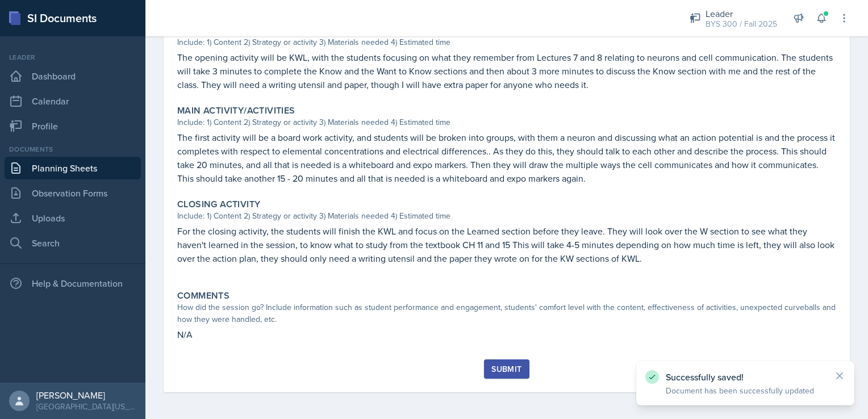 This screenshot has width=868, height=419. Describe the element at coordinates (73, 283) in the screenshot. I see `div: Help & Documentation` at that location.